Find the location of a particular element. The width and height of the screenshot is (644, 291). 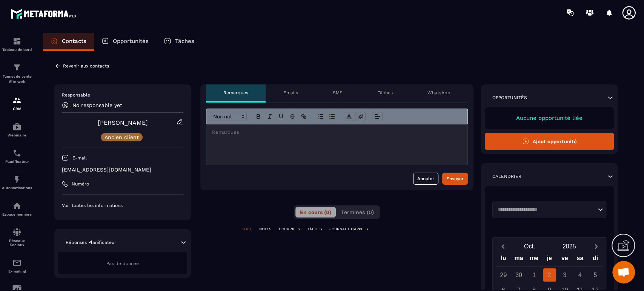

p: NOTES is located at coordinates (265, 229).